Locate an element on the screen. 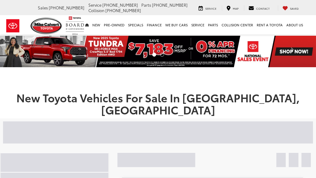  img: Mike Calvert Toyota is located at coordinates (47, 26).